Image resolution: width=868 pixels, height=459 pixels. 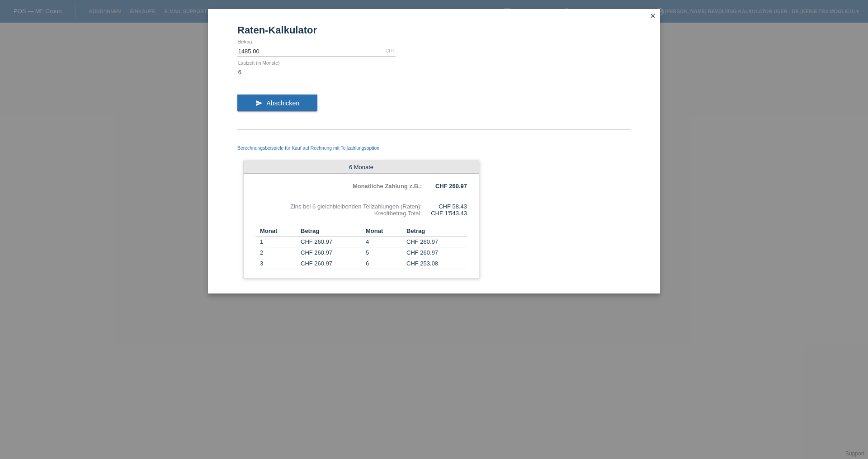 I want to click on span: Berechnungsbeispiele für Kauf auf Rechnung mit Teilzahlungsoption, so click(x=309, y=148).